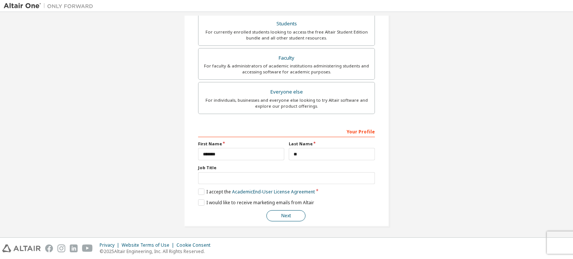  I want to click on div: Privacy, so click(110, 245).